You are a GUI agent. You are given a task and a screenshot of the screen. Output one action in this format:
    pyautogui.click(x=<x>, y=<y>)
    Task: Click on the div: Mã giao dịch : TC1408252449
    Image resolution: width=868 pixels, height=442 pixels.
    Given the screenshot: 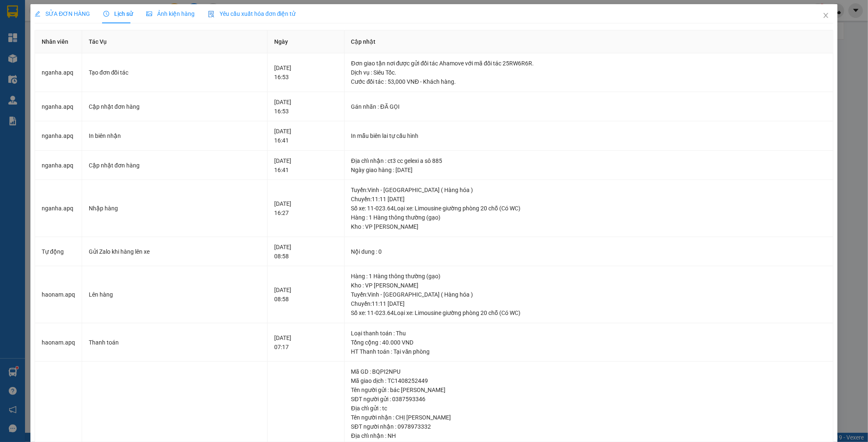 What is the action you would take?
    pyautogui.click(x=589, y=381)
    